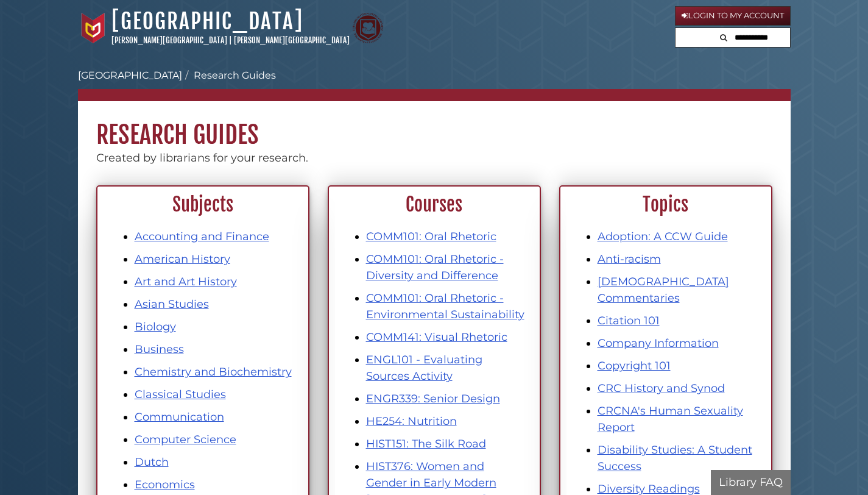  What do you see at coordinates (634, 366) in the screenshot?
I see `a: Copyright 101` at bounding box center [634, 366].